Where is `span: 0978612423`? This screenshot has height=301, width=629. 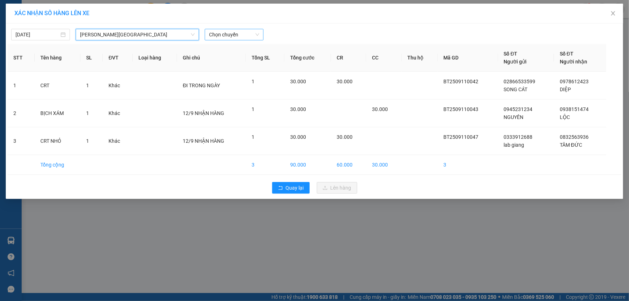 span: 0978612423 is located at coordinates (574, 82).